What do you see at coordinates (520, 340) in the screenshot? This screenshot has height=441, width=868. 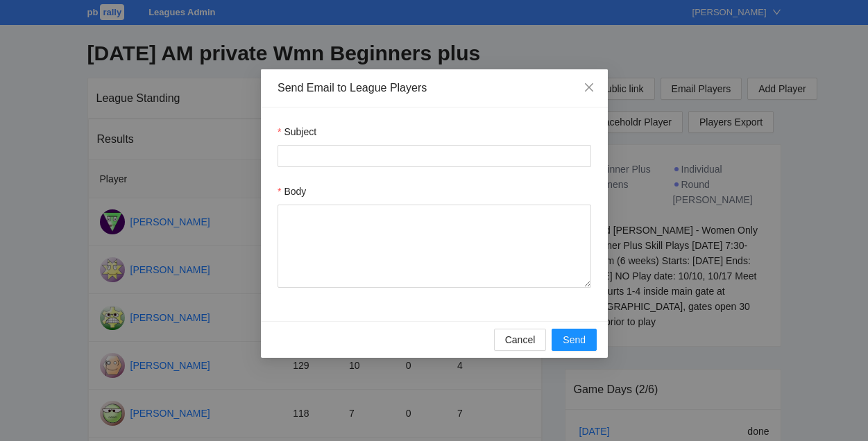 I see `span: Cancel` at bounding box center [520, 340].